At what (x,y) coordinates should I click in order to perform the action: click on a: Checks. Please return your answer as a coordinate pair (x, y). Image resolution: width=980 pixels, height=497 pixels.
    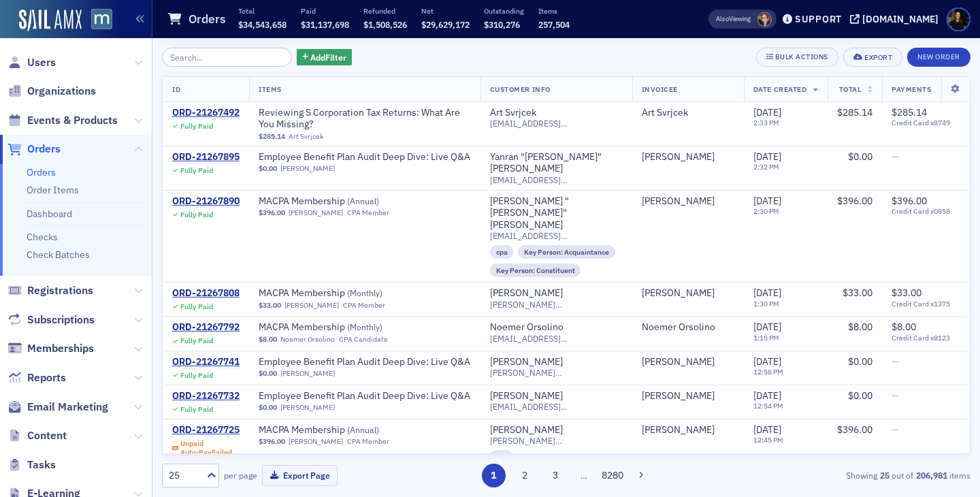
    Looking at the image, I should click on (42, 237).